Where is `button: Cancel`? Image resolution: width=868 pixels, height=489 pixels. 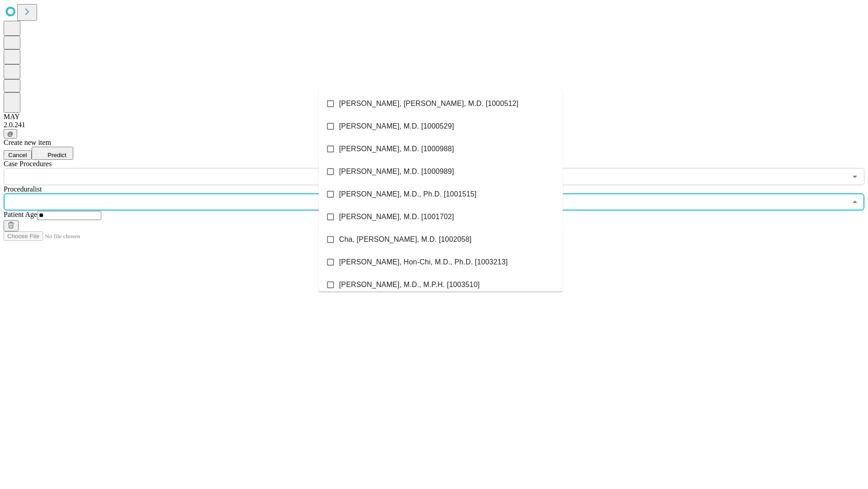 button: Cancel is located at coordinates (17, 155).